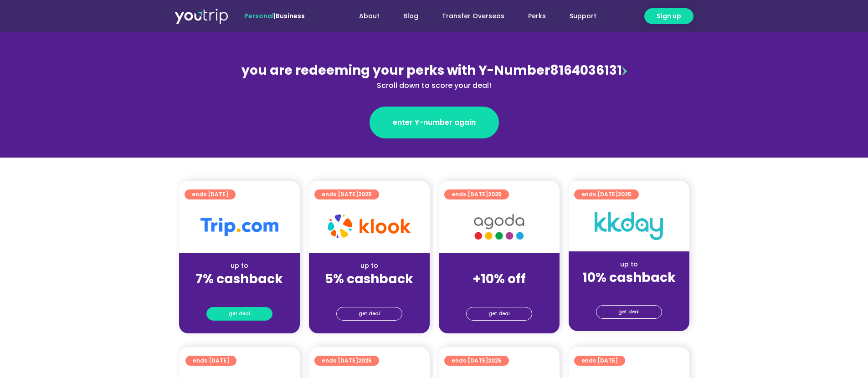 This screenshot has width=868, height=378. Describe the element at coordinates (291, 16) in the screenshot. I see `a: Business` at that location.